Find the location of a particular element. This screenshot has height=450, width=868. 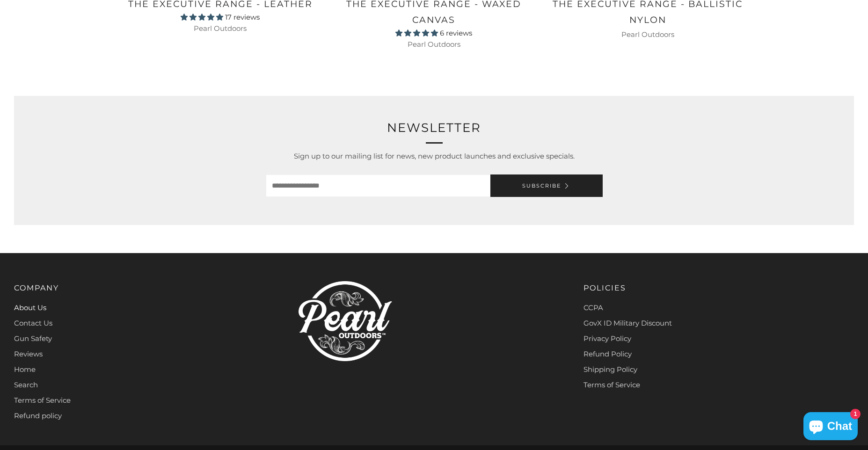

span: 6 reviews is located at coordinates (455, 33).